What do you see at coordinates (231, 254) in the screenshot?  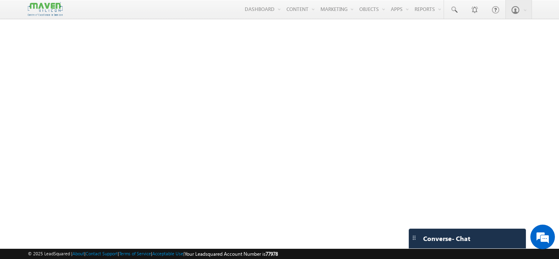 I see `span: Your Leadsquared Account Number is` at bounding box center [231, 254].